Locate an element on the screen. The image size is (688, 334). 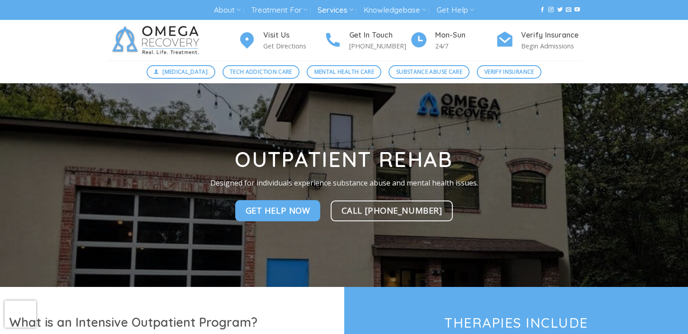
a: Knowledgebase is located at coordinates (395, 10).